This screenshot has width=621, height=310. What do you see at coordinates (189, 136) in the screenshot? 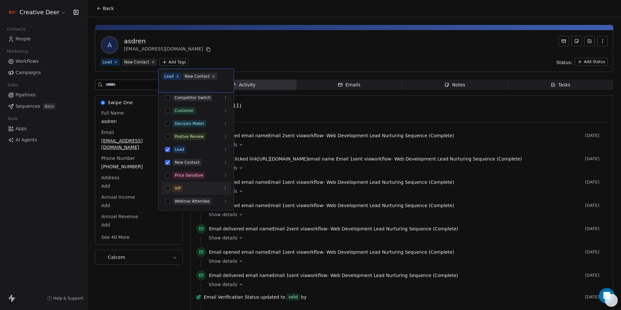
I see `div: Postive Review` at bounding box center [189, 136].